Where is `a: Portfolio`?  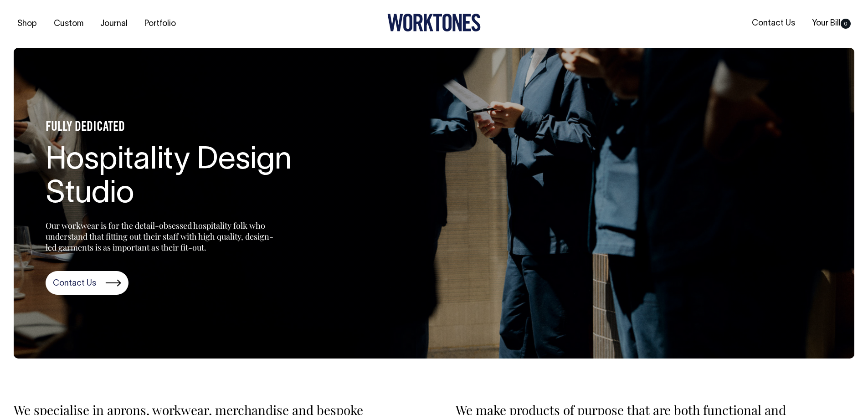
a: Portfolio is located at coordinates (160, 23).